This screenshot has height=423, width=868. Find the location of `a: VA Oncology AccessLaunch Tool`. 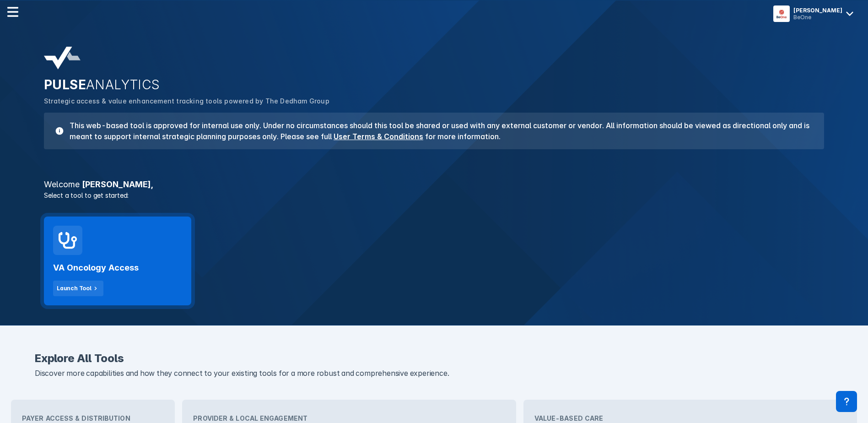

a: VA Oncology AccessLaunch Tool is located at coordinates (118, 261).